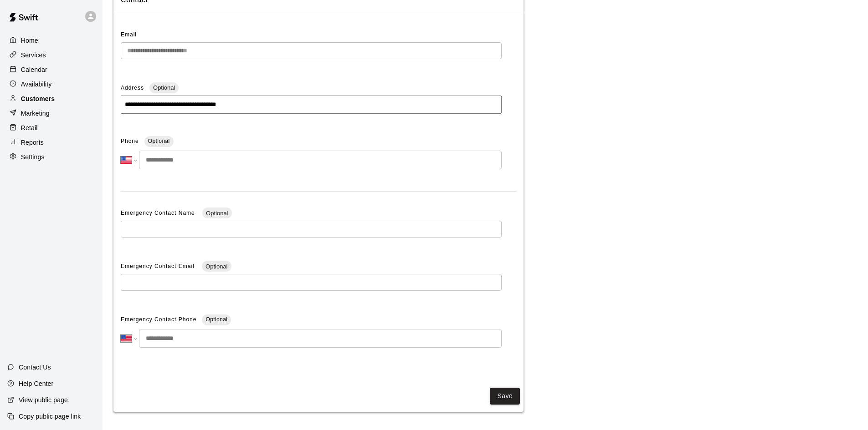 The width and height of the screenshot is (868, 430). Describe the element at coordinates (132, 88) in the screenshot. I see `span: Address` at that location.